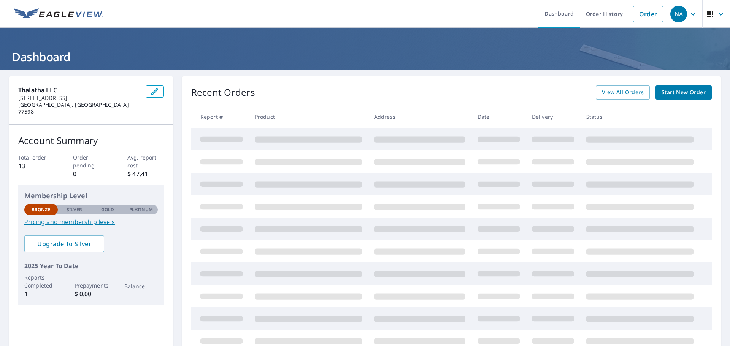 The height and width of the screenshot is (346, 730). I want to click on p: Platinum, so click(141, 210).